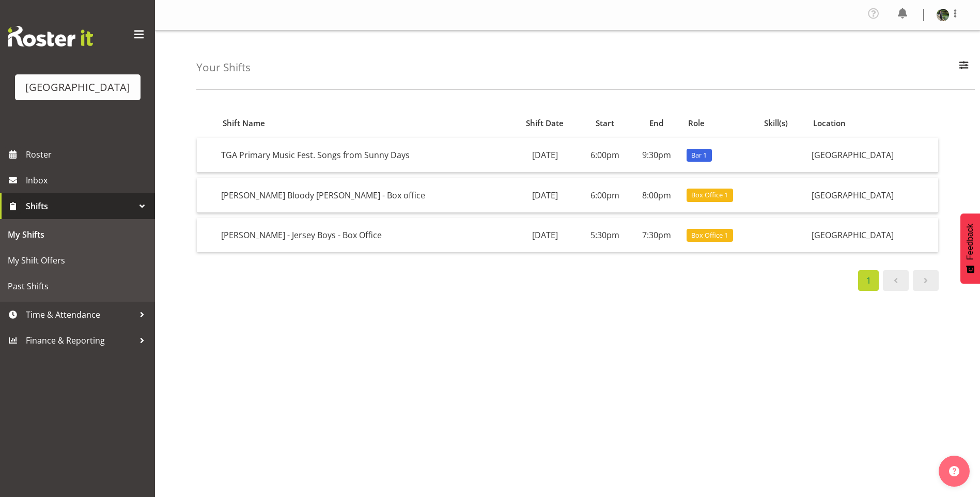  Describe the element at coordinates (605, 235) in the screenshot. I see `td: 5:30pm` at that location.